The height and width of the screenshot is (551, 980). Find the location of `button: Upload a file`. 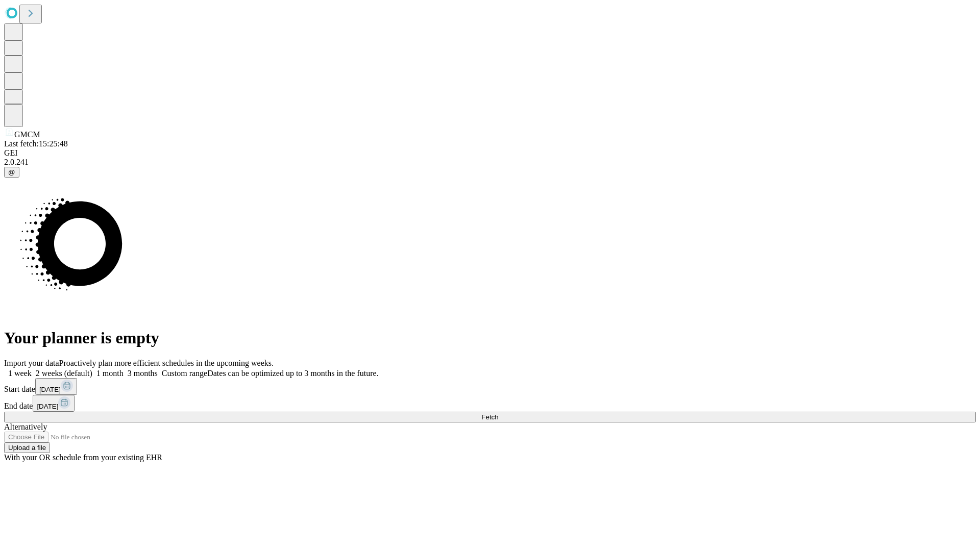

button: Upload a file is located at coordinates (27, 448).